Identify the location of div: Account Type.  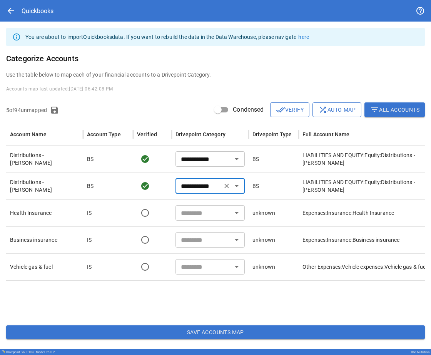
(104, 134).